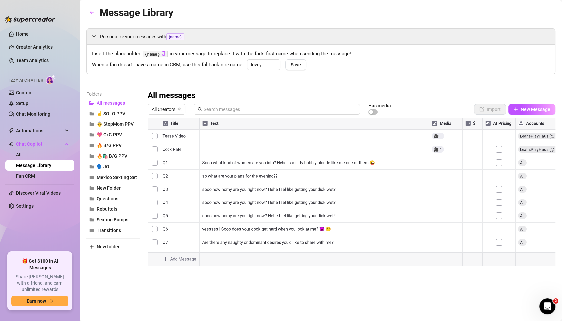 Image resolution: width=562 pixels, height=321 pixels. What do you see at coordinates (111, 114) in the screenshot?
I see `span: ☝️ SOLO PPV` at bounding box center [111, 114].